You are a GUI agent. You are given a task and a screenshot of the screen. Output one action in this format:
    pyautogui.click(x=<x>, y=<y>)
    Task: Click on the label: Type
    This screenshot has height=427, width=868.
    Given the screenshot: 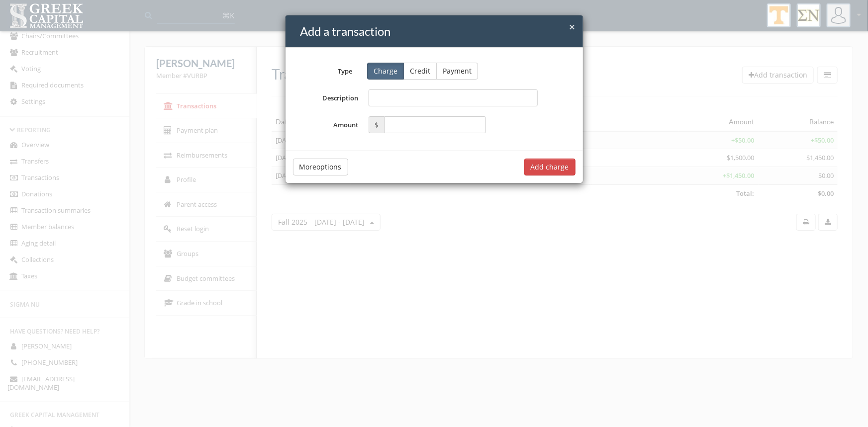 What is the action you would take?
    pyautogui.click(x=323, y=70)
    